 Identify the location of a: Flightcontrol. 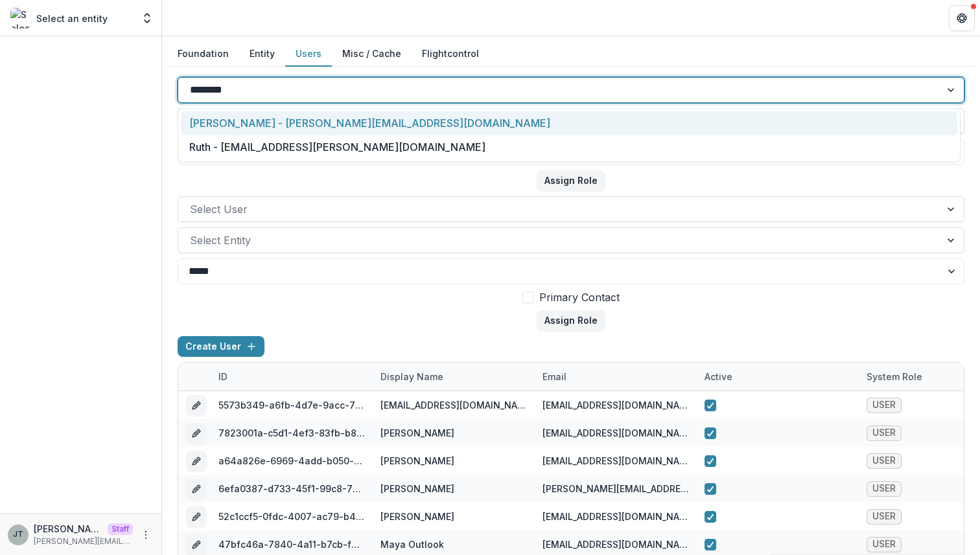
(451, 53).